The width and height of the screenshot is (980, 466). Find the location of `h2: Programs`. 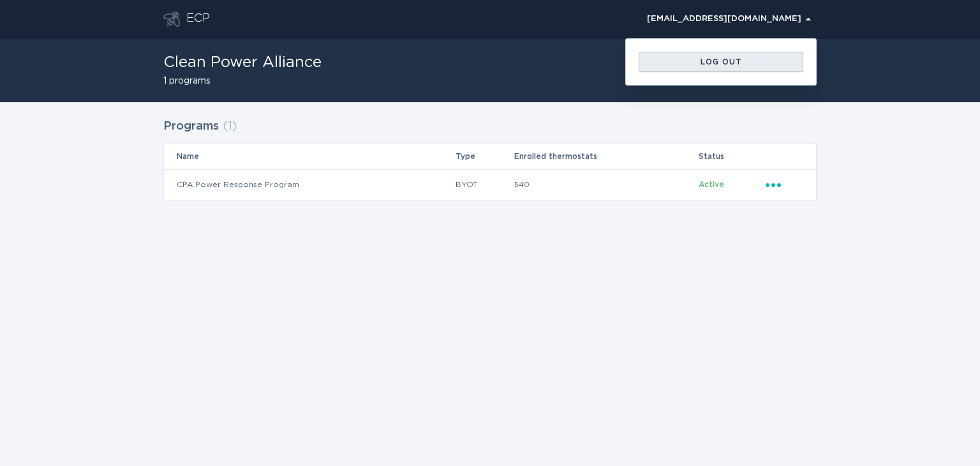

h2: Programs is located at coordinates (191, 127).